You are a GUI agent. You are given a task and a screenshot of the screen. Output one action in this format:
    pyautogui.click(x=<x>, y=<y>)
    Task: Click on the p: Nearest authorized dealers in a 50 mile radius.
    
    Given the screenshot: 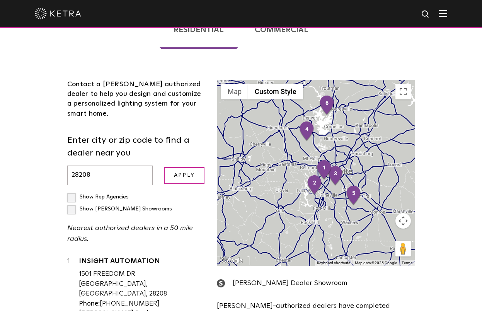 What is the action you would take?
    pyautogui.click(x=136, y=234)
    